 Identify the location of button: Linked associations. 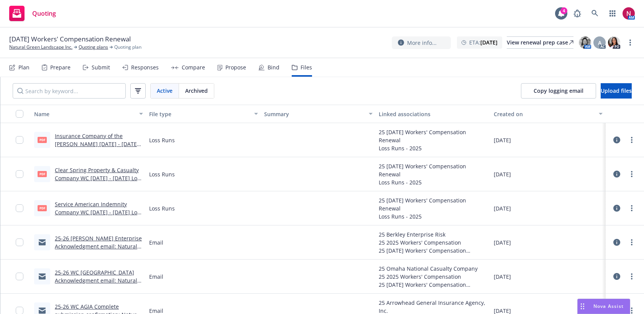
(433, 114).